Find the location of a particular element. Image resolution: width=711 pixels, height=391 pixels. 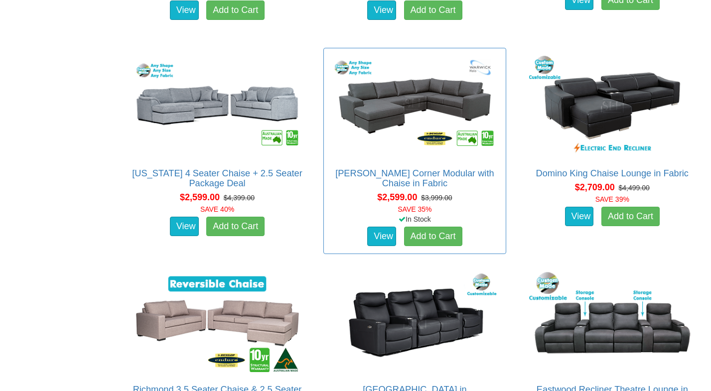

del: $4,399.00 is located at coordinates (239, 198).